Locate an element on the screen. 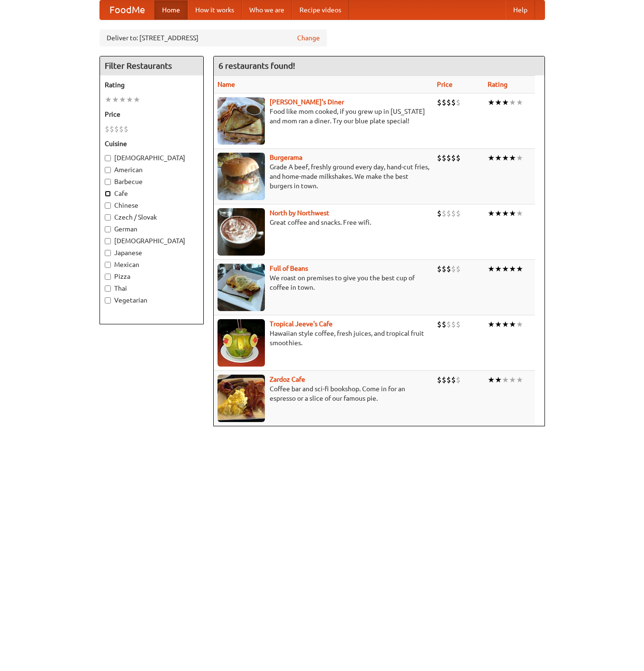 This screenshot has width=644, height=671. a: Burgerama is located at coordinates (286, 157).